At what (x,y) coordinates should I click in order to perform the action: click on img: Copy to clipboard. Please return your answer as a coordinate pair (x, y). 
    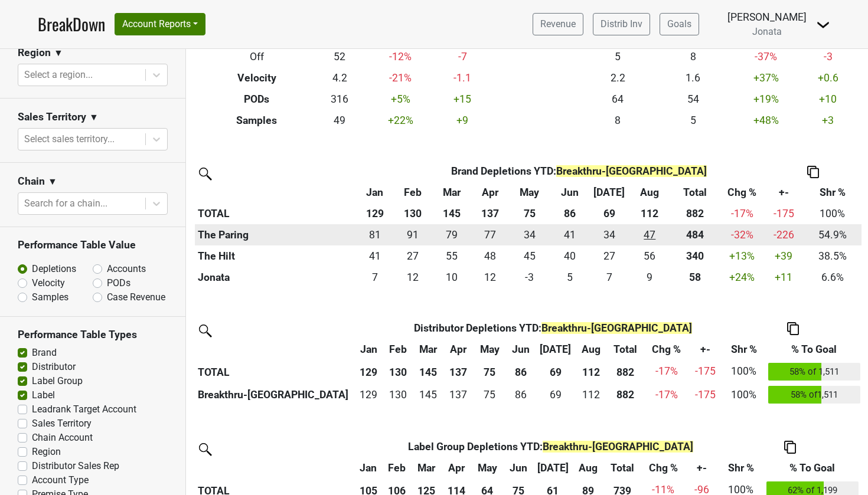
    Looking at the image, I should click on (793, 328).